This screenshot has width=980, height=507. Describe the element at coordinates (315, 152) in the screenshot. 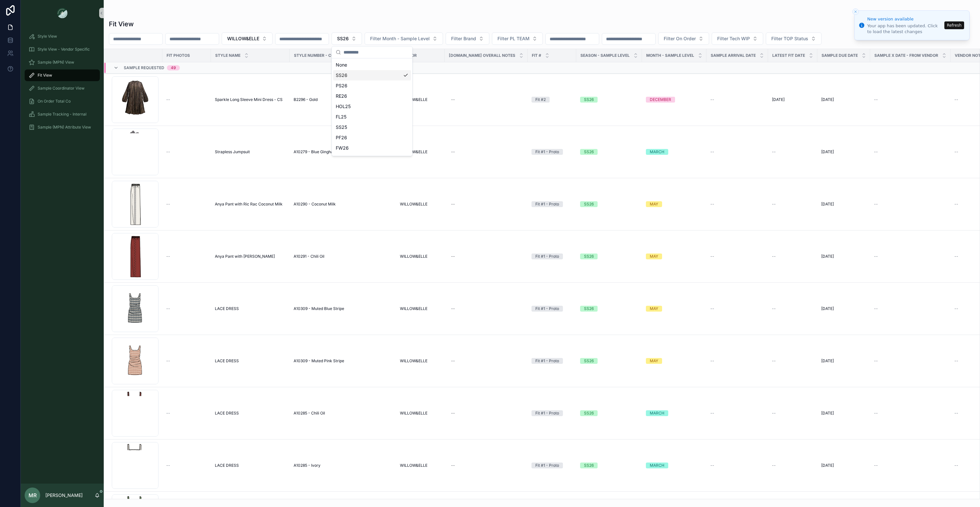

I see `span: A10279 - Blue Gingham` at that location.